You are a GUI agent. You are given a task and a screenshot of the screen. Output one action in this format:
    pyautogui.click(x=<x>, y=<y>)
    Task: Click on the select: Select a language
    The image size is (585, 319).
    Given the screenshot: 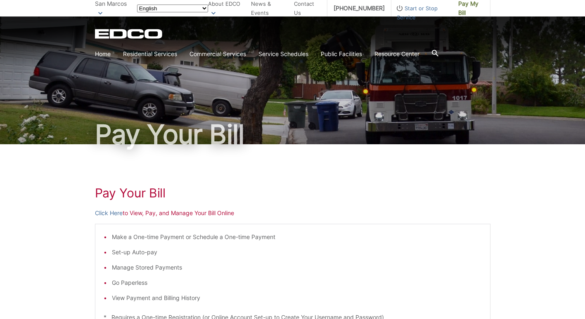 What is the action you would take?
    pyautogui.click(x=172, y=8)
    